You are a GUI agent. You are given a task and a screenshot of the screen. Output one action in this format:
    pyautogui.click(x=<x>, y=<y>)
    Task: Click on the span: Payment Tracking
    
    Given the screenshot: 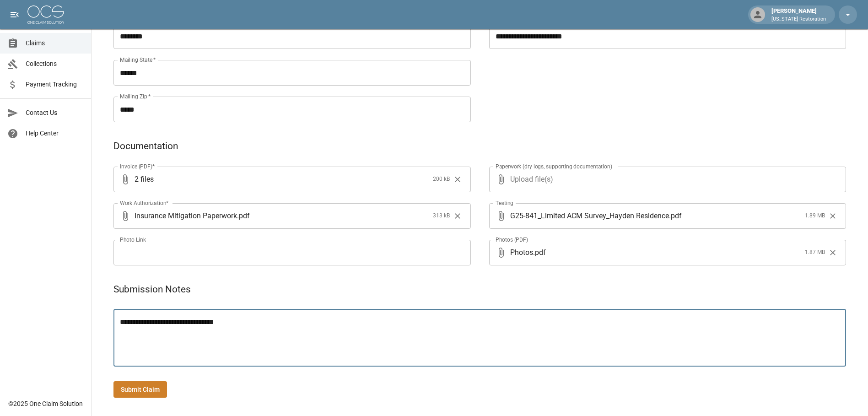 What is the action you would take?
    pyautogui.click(x=54, y=84)
    